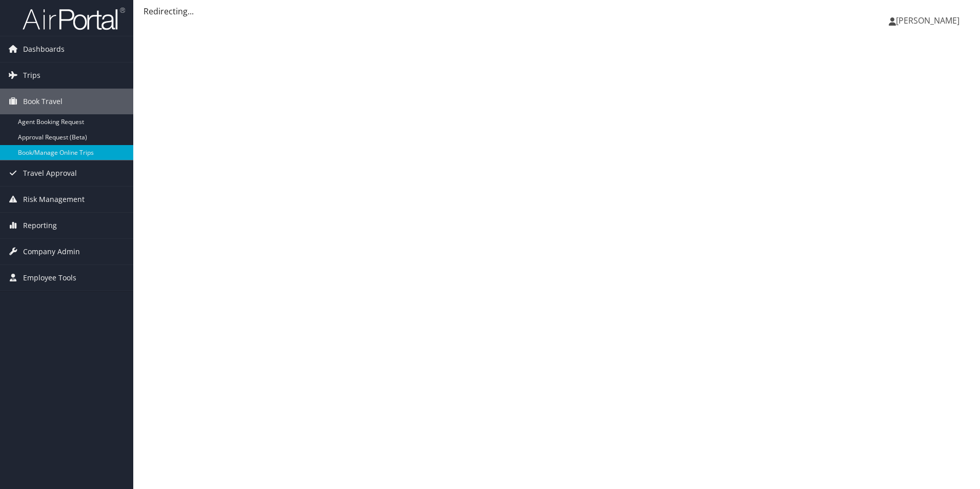 Image resolution: width=980 pixels, height=489 pixels. I want to click on span: Risk Management, so click(54, 199).